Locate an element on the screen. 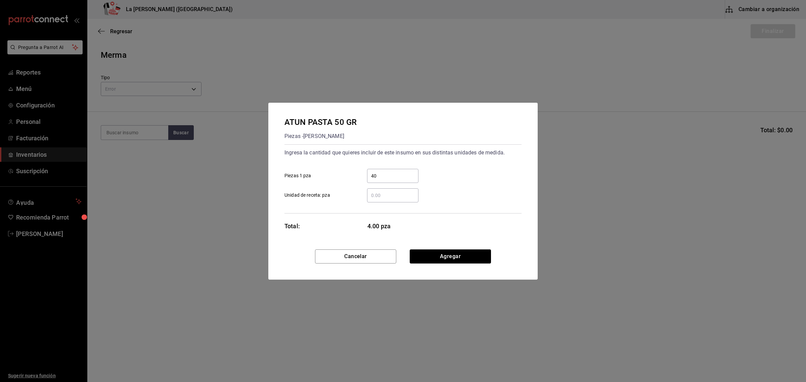  button: Cancelar is located at coordinates (356, 257).